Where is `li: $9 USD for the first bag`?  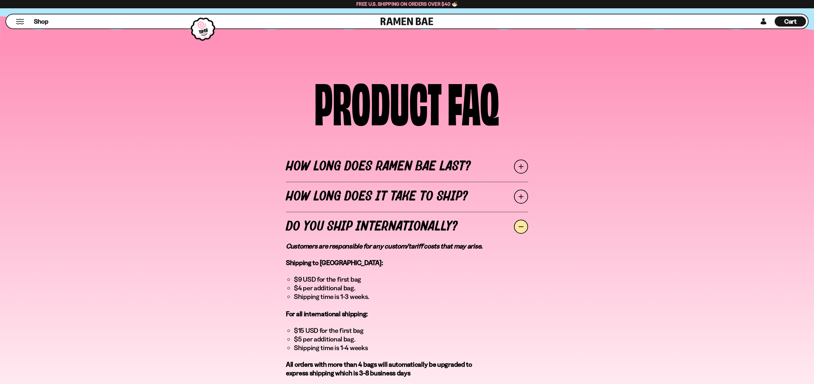
li: $9 USD for the first bag is located at coordinates (393, 279).